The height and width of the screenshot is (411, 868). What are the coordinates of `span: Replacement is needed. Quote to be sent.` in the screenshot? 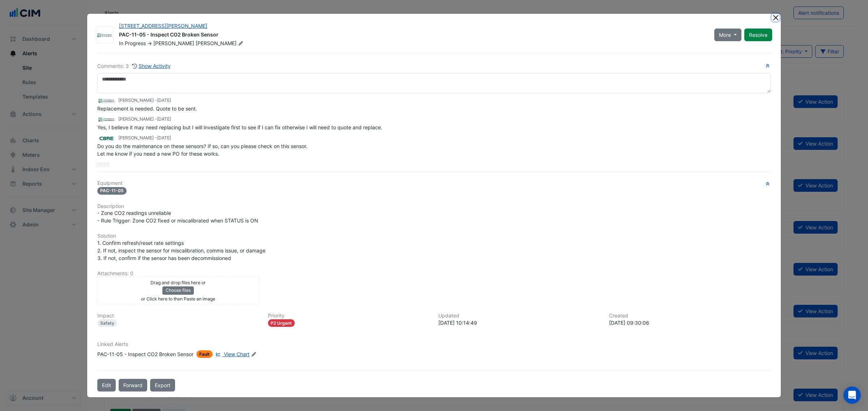 It's located at (147, 109).